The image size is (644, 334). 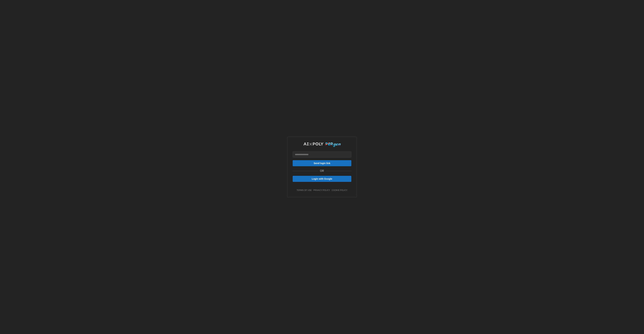 I want to click on a: privacy policy, so click(x=322, y=190).